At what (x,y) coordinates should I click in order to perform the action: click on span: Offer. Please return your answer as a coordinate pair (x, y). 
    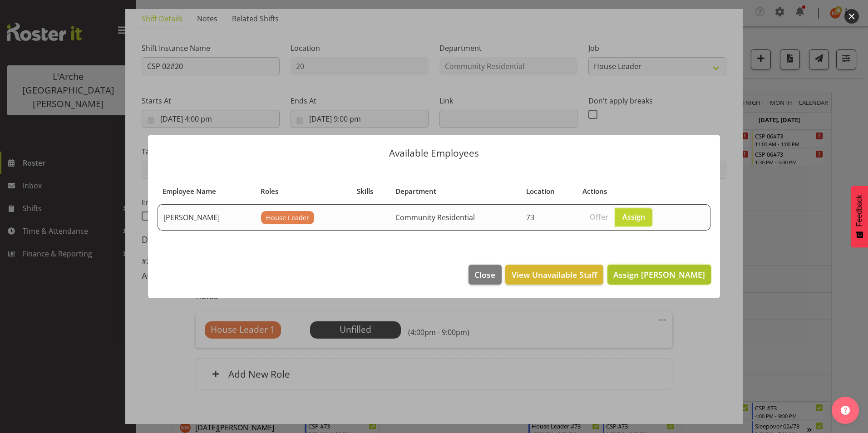
    Looking at the image, I should click on (599, 217).